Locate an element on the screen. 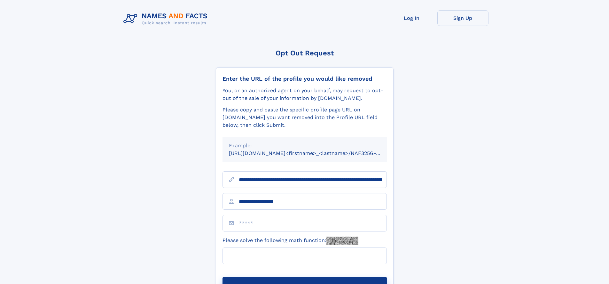 This screenshot has height=284, width=609. img: Logo Names and Facts is located at coordinates (167, 19).